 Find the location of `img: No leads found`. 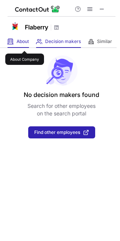

img: No leads found is located at coordinates (62, 71).